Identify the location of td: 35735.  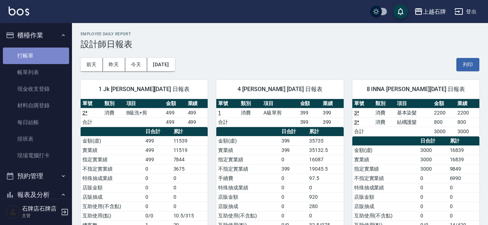
(325, 141).